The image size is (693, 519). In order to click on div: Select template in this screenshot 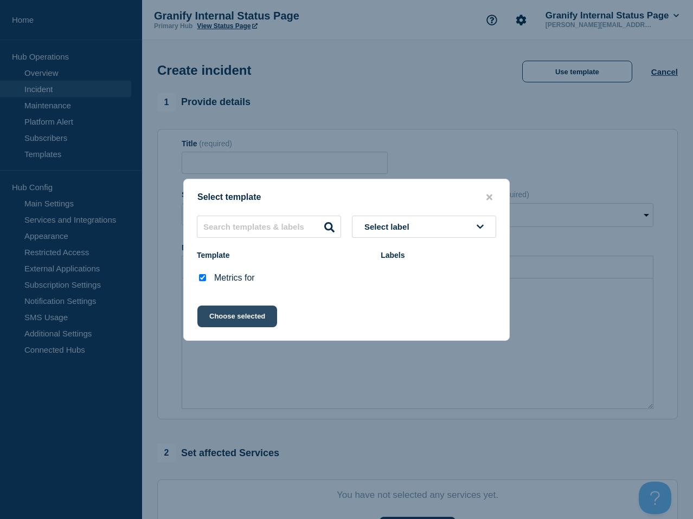, I will do `click(346, 197)`.